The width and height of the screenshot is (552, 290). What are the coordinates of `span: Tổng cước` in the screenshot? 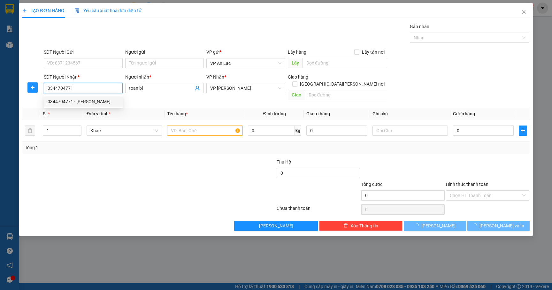 It's located at (372, 184).